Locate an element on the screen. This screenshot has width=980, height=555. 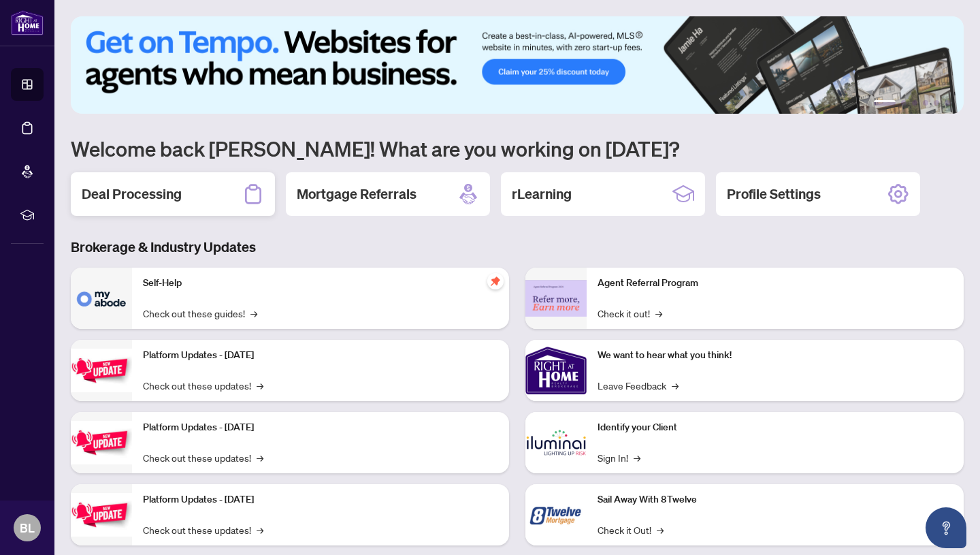
h2: Deal Processing is located at coordinates (132, 194).